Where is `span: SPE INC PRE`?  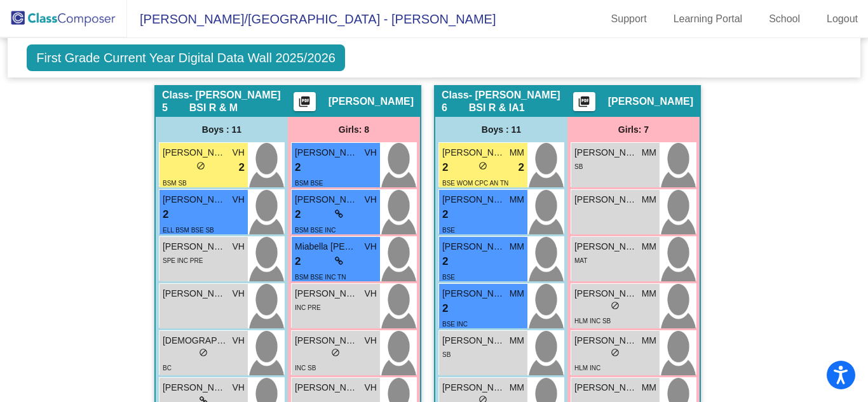 span: SPE INC PRE is located at coordinates (183, 260).